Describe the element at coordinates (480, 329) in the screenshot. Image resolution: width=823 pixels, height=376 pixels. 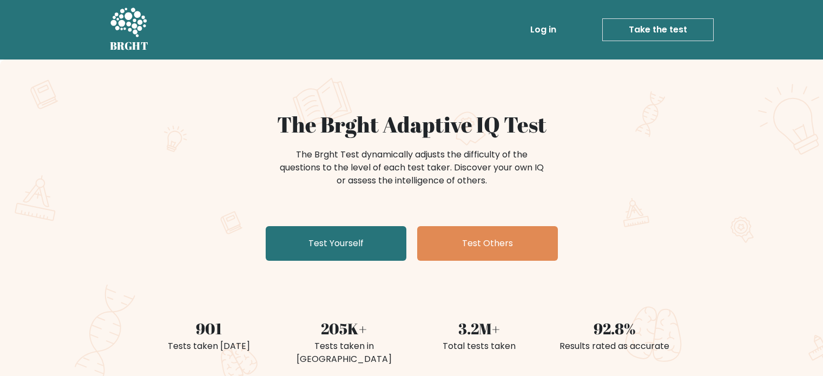
I see `div: 3.2M+` at that location.